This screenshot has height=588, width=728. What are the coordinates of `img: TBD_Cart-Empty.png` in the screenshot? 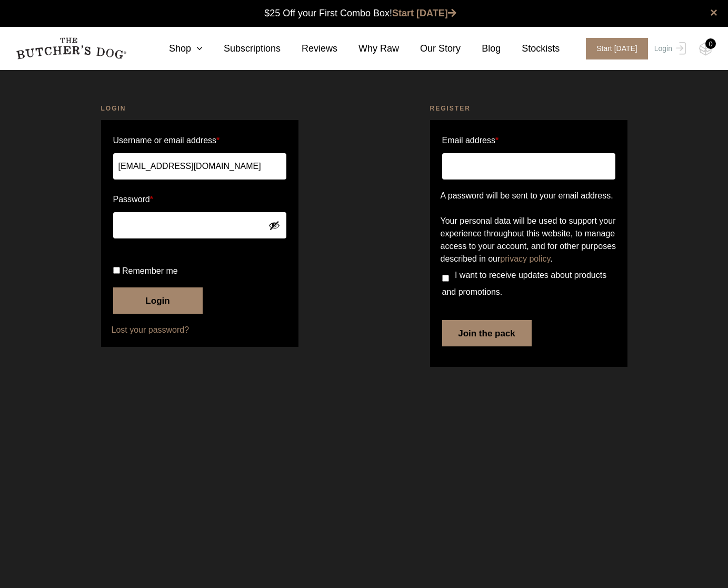 It's located at (706, 49).